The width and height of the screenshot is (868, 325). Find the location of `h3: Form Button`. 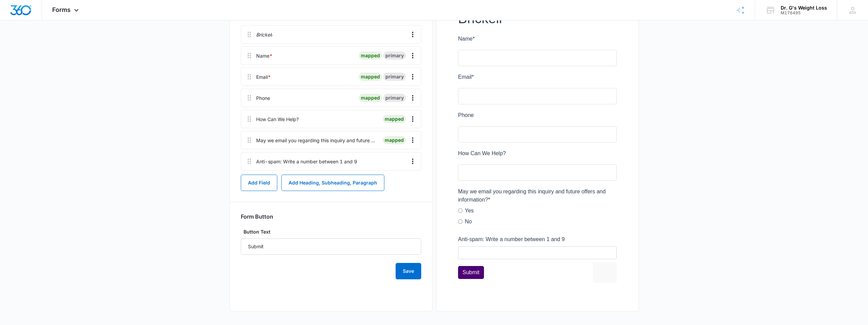

h3: Form Button is located at coordinates (257, 217).